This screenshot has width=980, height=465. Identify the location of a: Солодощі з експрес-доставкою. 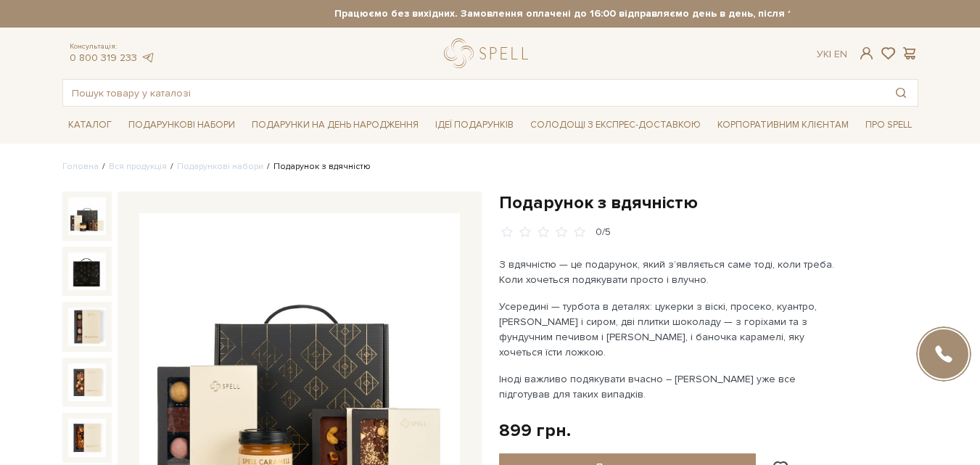
(615, 125).